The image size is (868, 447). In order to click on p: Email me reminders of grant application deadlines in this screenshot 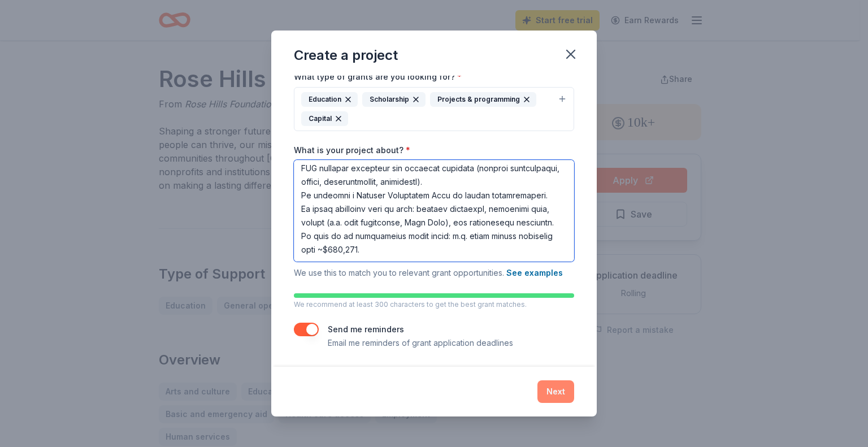, I will do `click(421, 343)`.